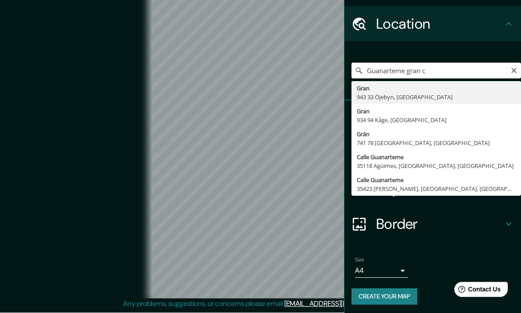  What do you see at coordinates (514, 70) in the screenshot?
I see `button: Clear` at bounding box center [514, 70].